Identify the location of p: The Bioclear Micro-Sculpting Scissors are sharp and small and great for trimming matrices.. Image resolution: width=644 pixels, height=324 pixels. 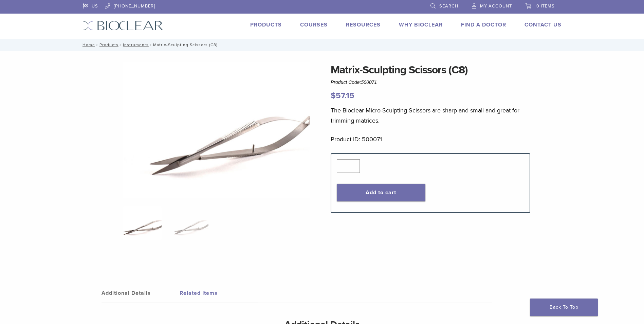
(430, 115).